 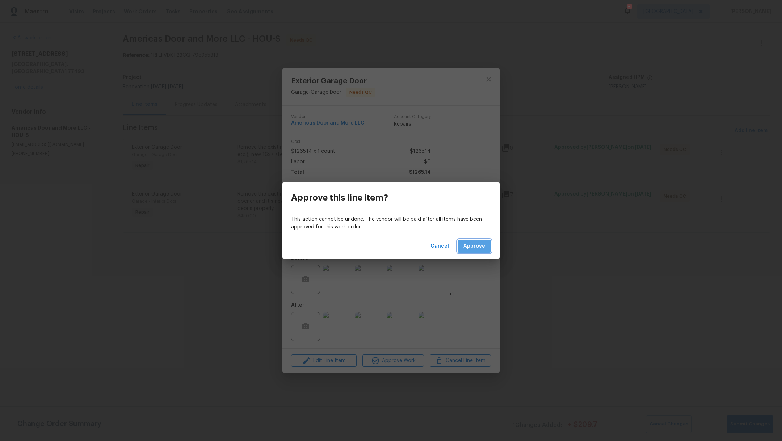 I want to click on button: Cancel, so click(x=439, y=246).